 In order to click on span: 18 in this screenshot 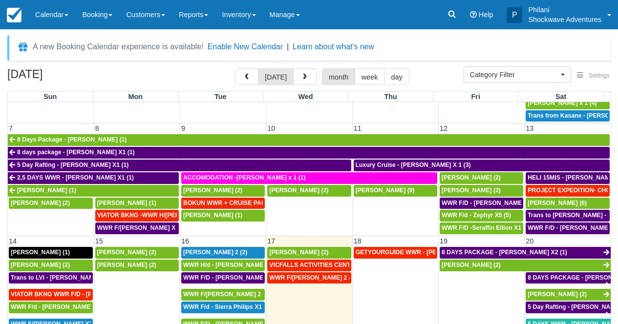, I will do `click(357, 241)`.